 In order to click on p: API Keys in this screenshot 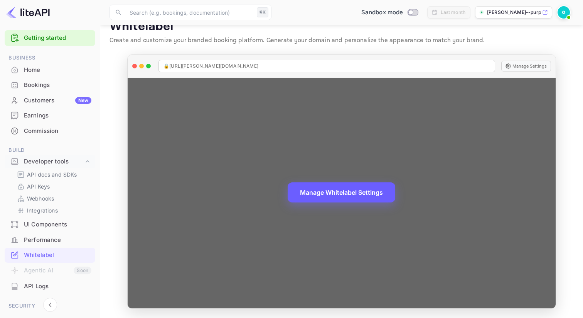, I will do `click(38, 186)`.